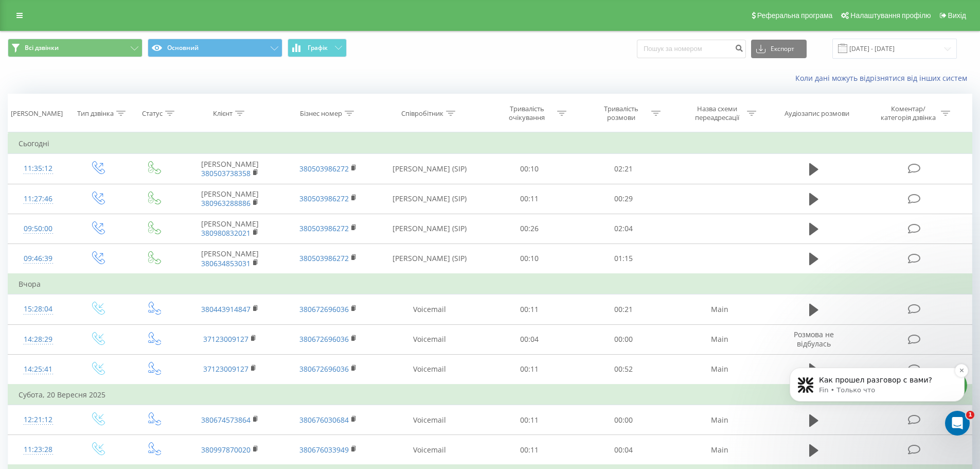 This screenshot has width=980, height=469. I want to click on div: Аудіозапис розмови, so click(817, 113).